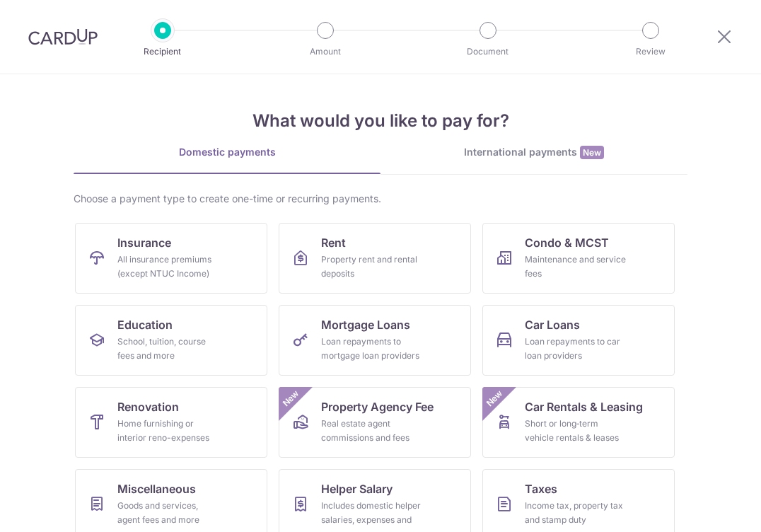 This screenshot has width=761, height=532. Describe the element at coordinates (326, 51) in the screenshot. I see `p: Amount` at that location.